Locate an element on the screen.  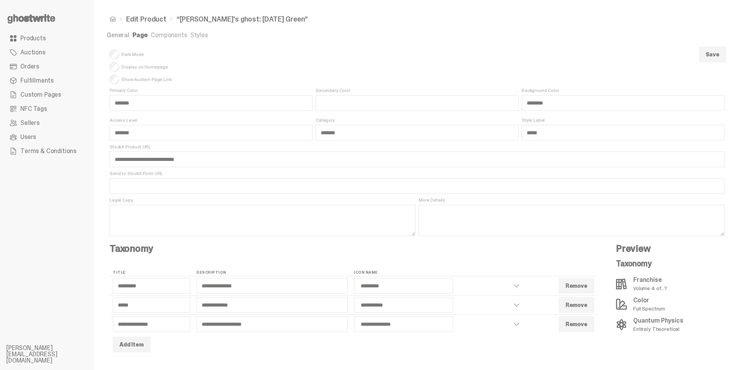
span: Category is located at coordinates (417, 120).